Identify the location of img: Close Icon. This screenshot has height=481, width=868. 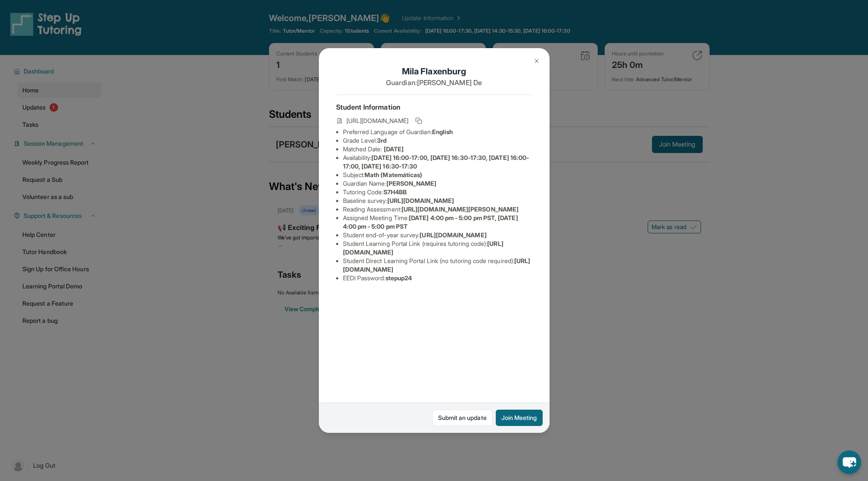
(537, 61).